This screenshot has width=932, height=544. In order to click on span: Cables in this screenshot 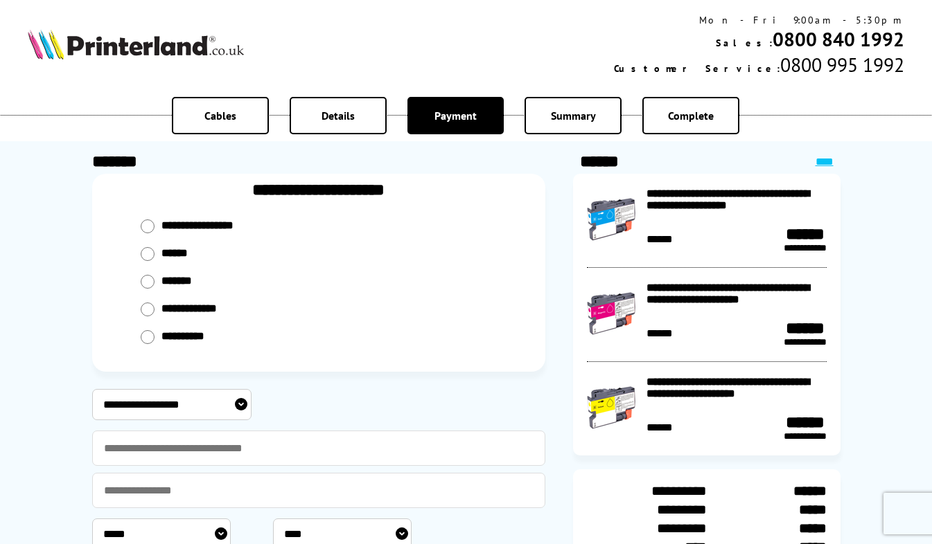, I will do `click(220, 116)`.